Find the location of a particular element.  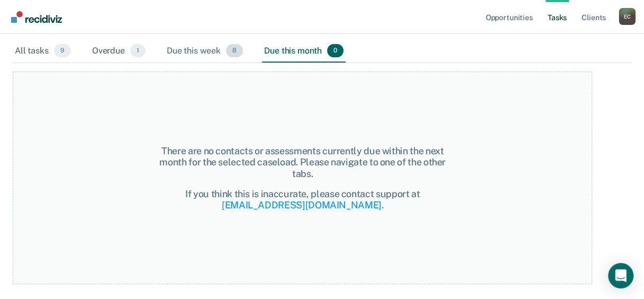

span: 8 is located at coordinates (235, 51).